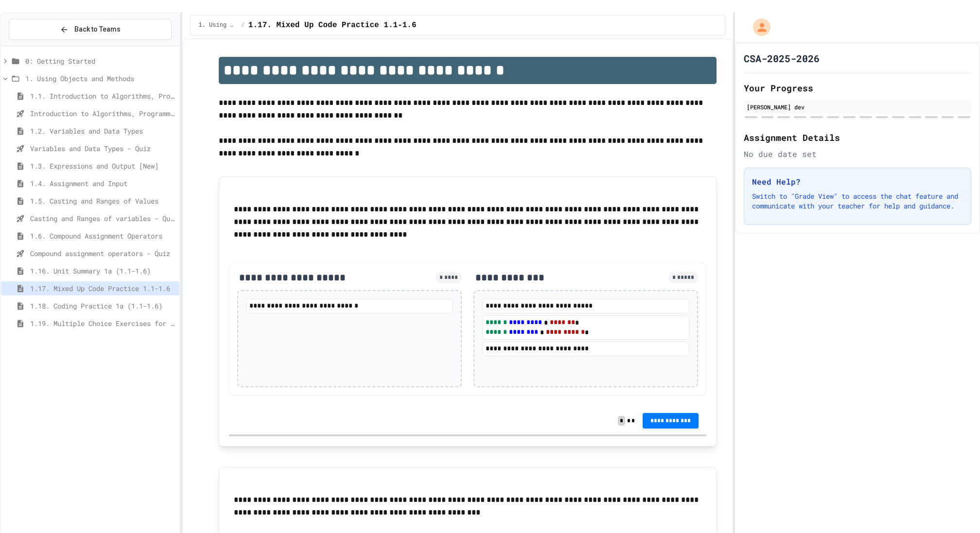 The width and height of the screenshot is (980, 533). What do you see at coordinates (90, 29) in the screenshot?
I see `button: Back to Teams` at bounding box center [90, 29].